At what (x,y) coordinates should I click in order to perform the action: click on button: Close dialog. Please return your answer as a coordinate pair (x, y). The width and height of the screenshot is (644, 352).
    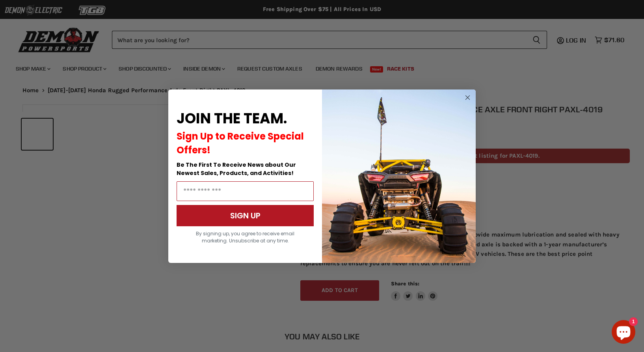
    Looking at the image, I should click on (468, 98).